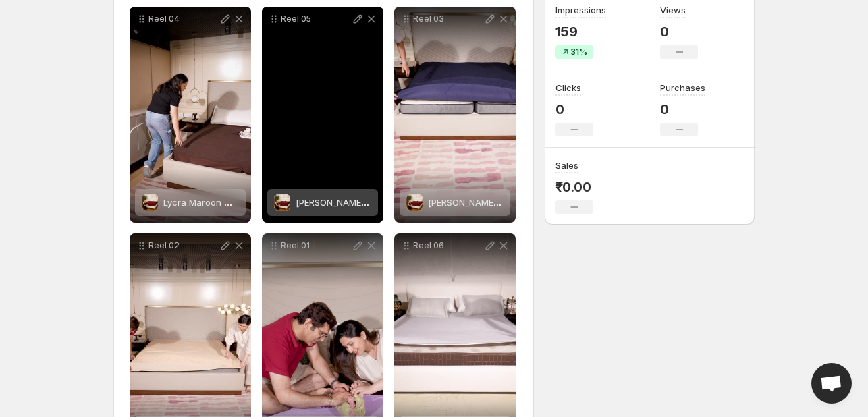  What do you see at coordinates (150, 202) in the screenshot?
I see `img: Lycra Maroon Waterproof Mattress Protector` at bounding box center [150, 202].